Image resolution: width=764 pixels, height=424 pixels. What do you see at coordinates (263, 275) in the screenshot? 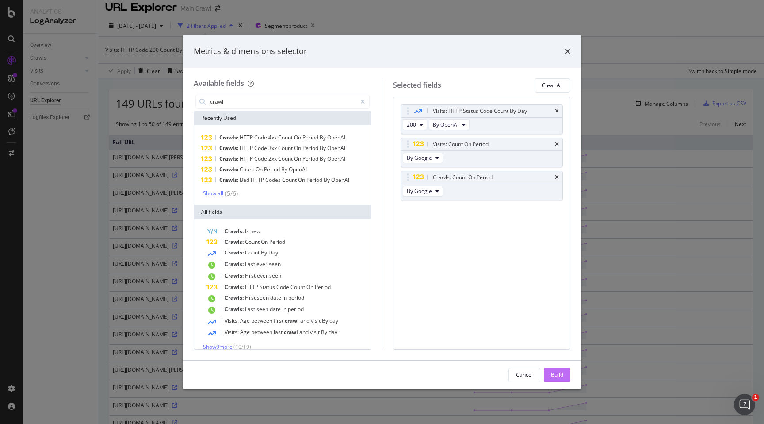
I see `span: ever` at bounding box center [263, 275].